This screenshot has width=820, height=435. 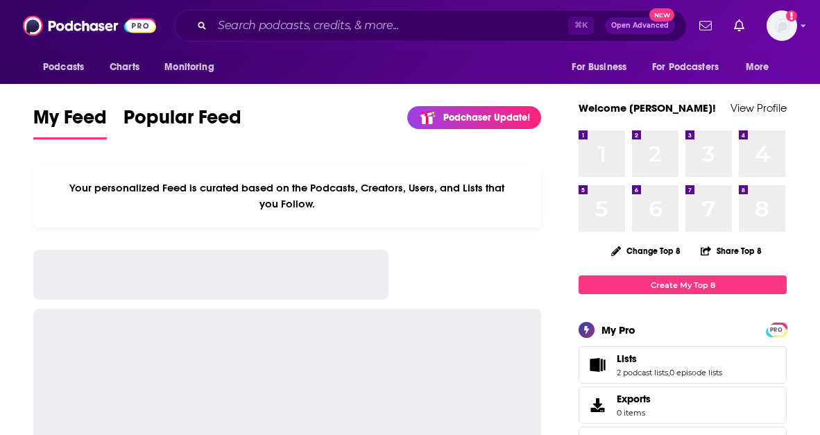 What do you see at coordinates (486, 117) in the screenshot?
I see `p: Podchaser Update!` at bounding box center [486, 117].